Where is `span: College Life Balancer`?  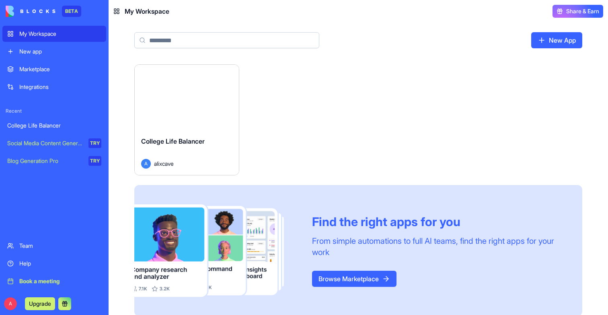
span: College Life Balancer is located at coordinates (173, 141).